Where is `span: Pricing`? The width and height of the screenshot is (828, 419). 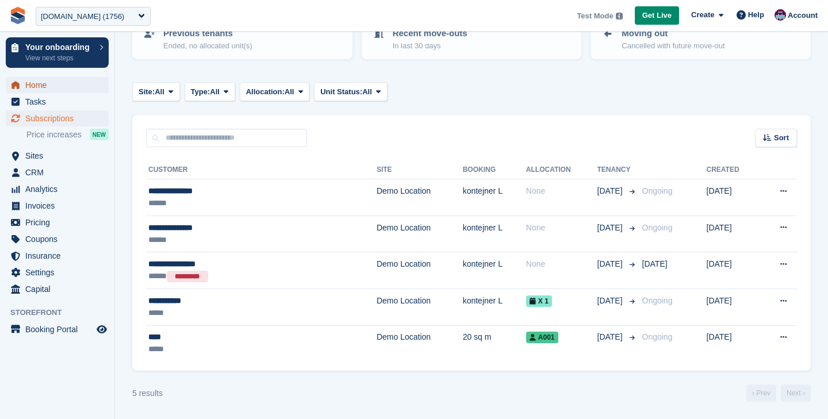 span: Pricing is located at coordinates (60, 222).